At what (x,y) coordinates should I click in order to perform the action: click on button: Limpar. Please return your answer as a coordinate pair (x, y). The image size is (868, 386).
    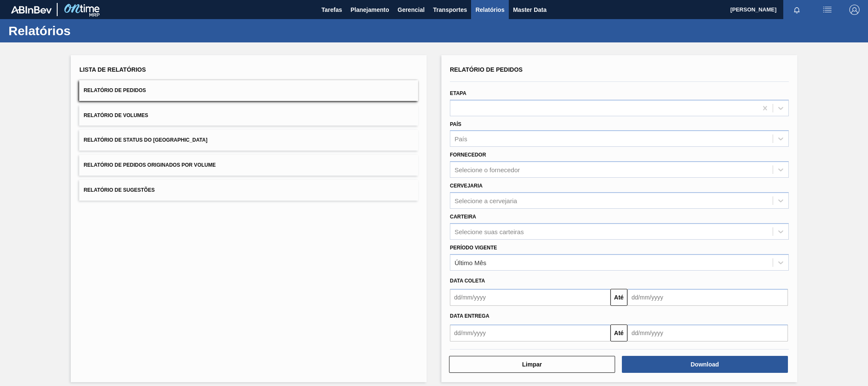
    Looking at the image, I should click on (532, 365).